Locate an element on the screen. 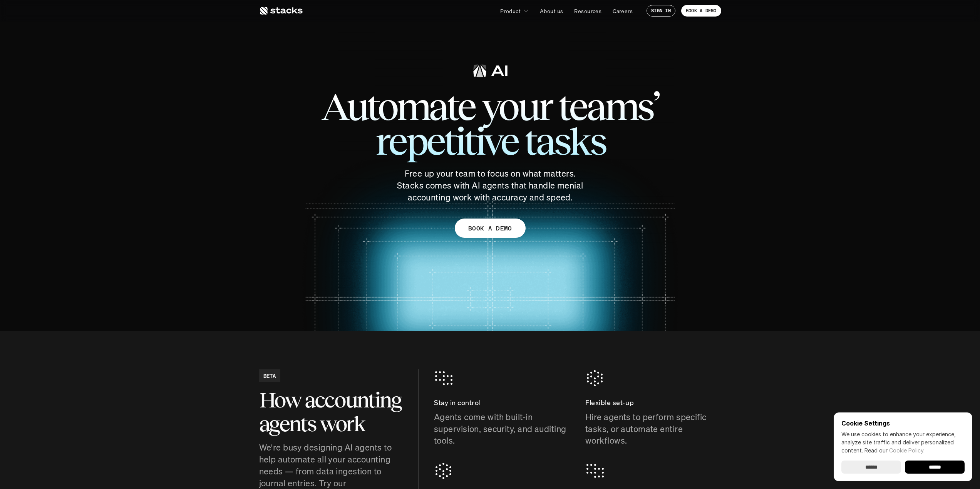  p: Product is located at coordinates (510, 11).